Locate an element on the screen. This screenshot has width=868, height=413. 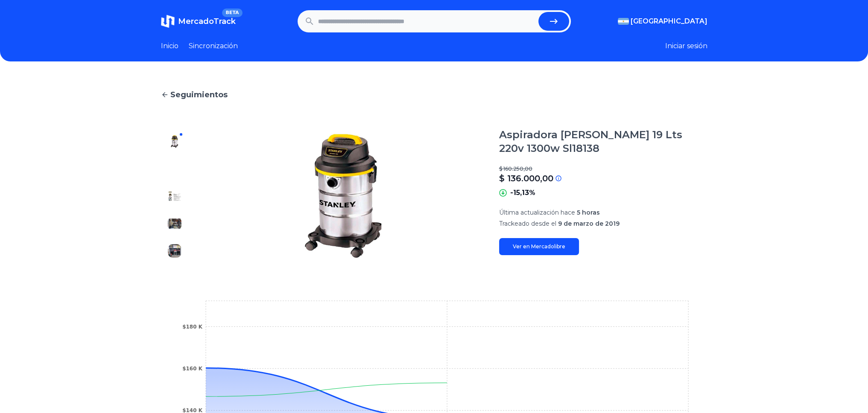
img: MercadoTrack is located at coordinates (167, 22).